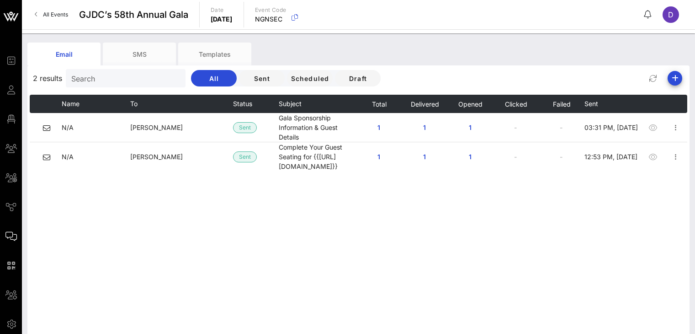  I want to click on div: SMS, so click(139, 54).